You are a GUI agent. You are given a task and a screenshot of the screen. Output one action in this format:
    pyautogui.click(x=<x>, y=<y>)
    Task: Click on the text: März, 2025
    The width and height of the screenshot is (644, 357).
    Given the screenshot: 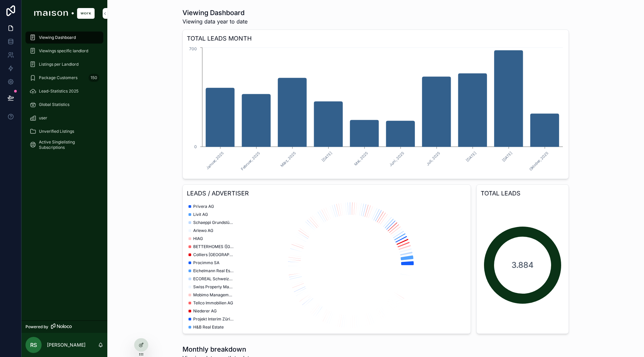 What is the action you would take?
    pyautogui.click(x=288, y=159)
    